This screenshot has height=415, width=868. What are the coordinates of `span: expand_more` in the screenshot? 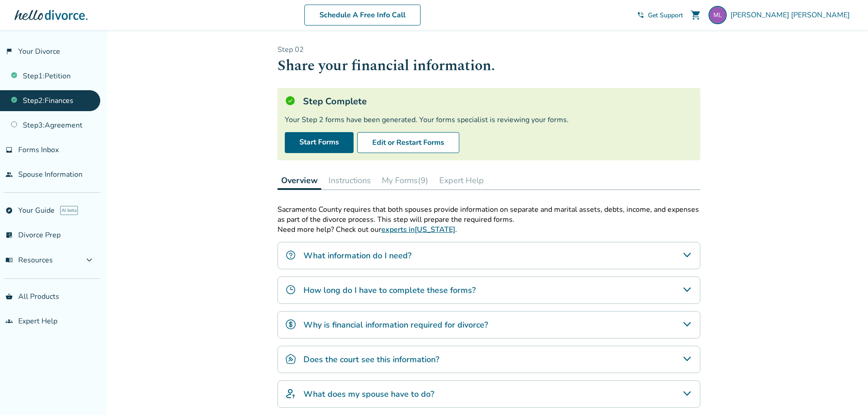 It's located at (89, 260).